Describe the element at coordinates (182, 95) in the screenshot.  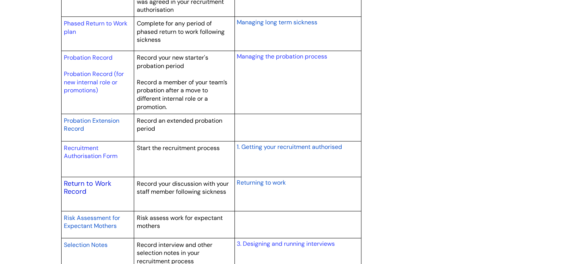
I see `span: Record a member of your team’s probation after a move to different internal role or a promotion.` at that location.